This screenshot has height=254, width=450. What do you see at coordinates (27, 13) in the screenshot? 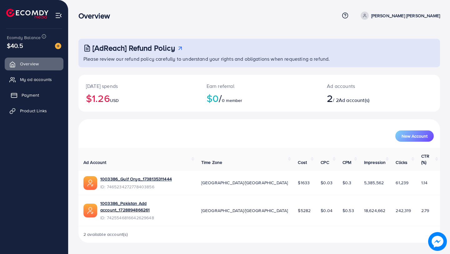
I see `img: logo` at bounding box center [27, 13].